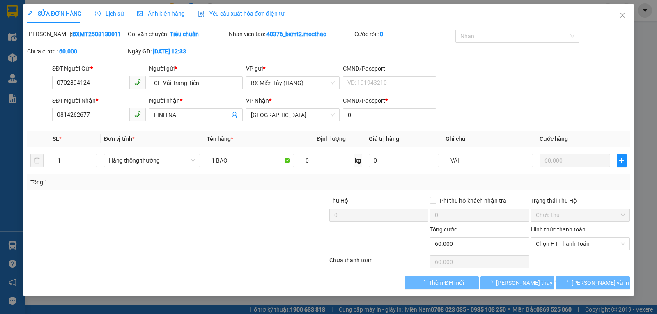 This screenshot has width=657, height=314. What do you see at coordinates (109, 14) in the screenshot?
I see `span: Lịch sử` at bounding box center [109, 14].